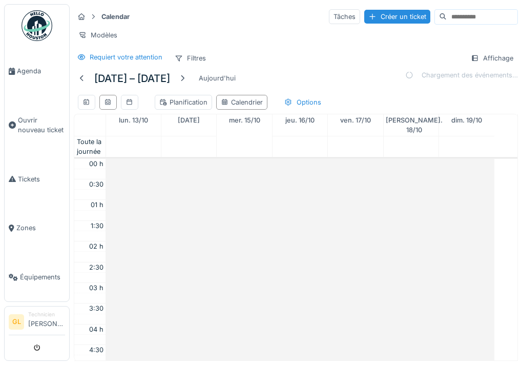  I want to click on a: 15 octobre 2025, so click(244, 120).